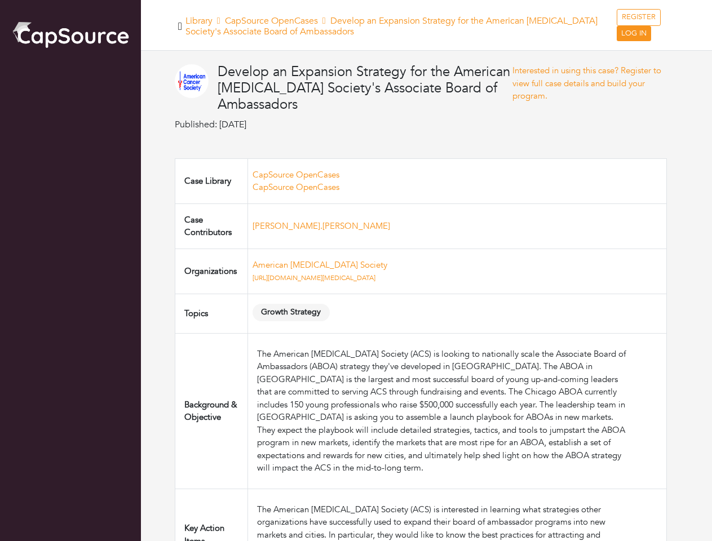 The width and height of the screenshot is (712, 541). What do you see at coordinates (212, 411) in the screenshot?
I see `td: Background & Objective` at bounding box center [212, 411].